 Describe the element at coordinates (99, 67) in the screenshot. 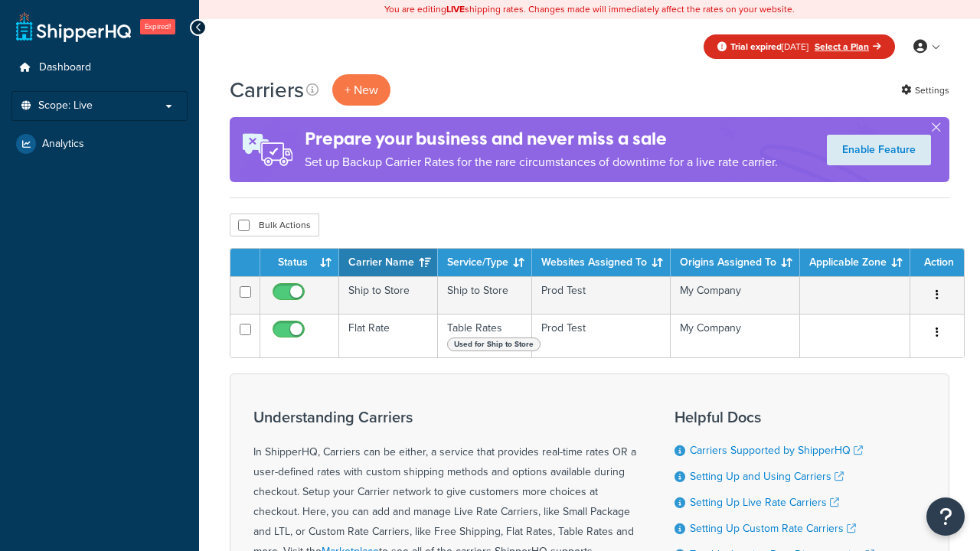

I see `li: Dashboard` at that location.